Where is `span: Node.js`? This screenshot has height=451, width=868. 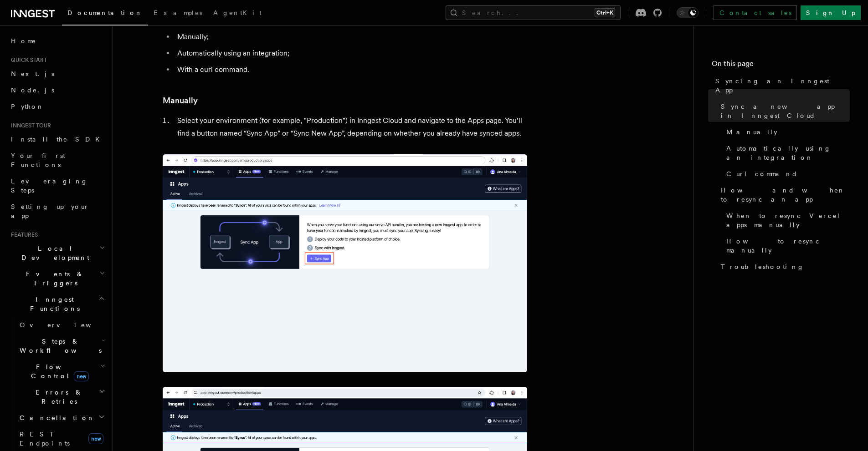
span: Node.js is located at coordinates (32, 90).